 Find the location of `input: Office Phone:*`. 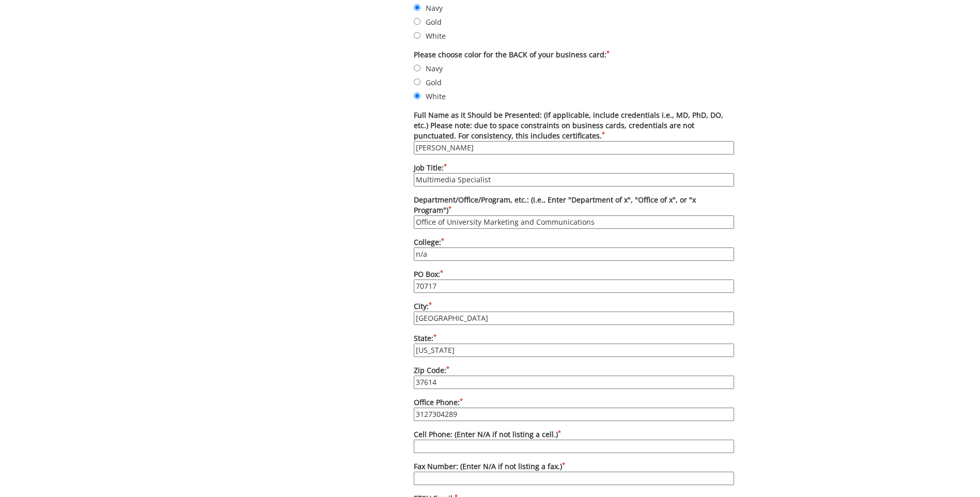

input: Office Phone:* is located at coordinates (574, 414).